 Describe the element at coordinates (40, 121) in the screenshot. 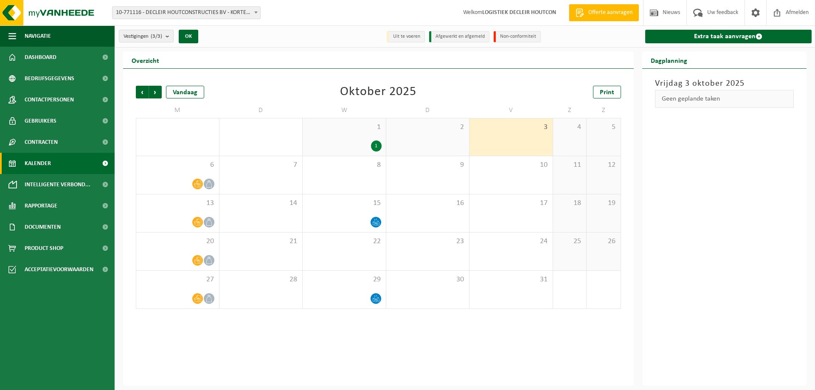

I see `span: Gebruikers` at that location.